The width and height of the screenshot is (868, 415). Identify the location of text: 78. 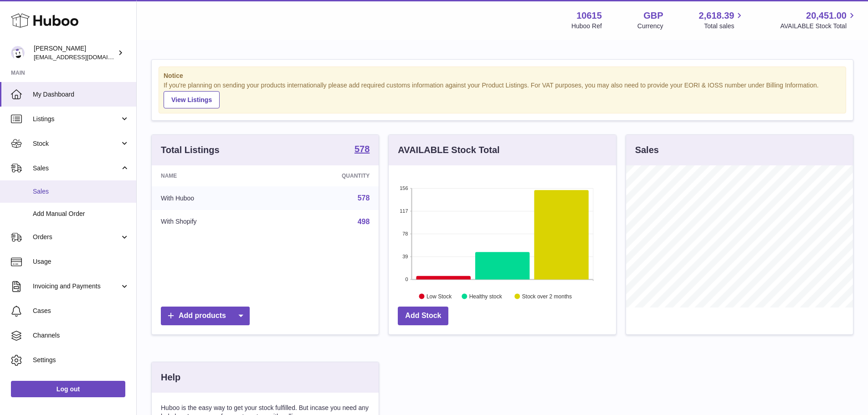
(406, 234).